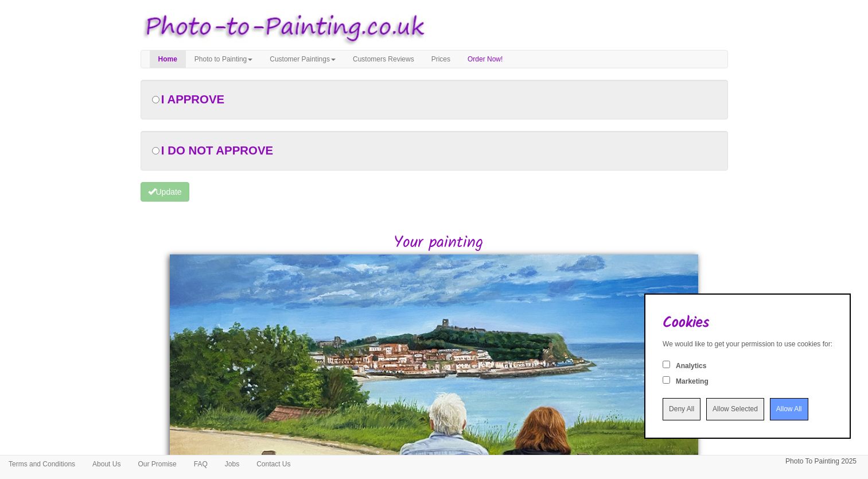 Image resolution: width=868 pixels, height=479 pixels. What do you see at coordinates (485, 59) in the screenshot?
I see `a: Order Now!` at bounding box center [485, 59].